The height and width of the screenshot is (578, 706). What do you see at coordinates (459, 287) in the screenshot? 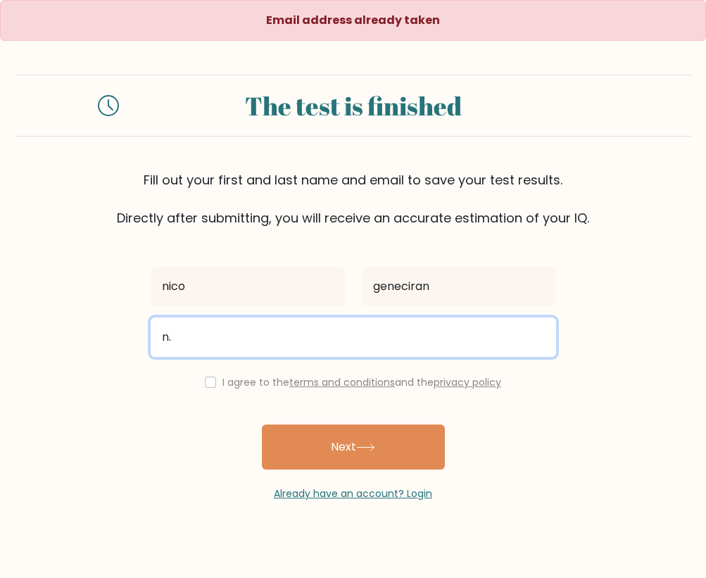
I see `input: Last name` at bounding box center [459, 287].